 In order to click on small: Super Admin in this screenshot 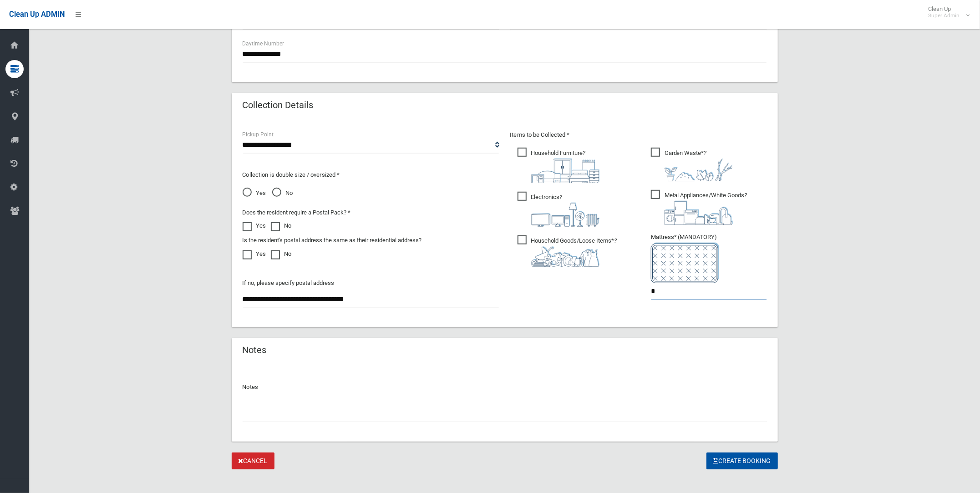, I will do `click(944, 15)`.